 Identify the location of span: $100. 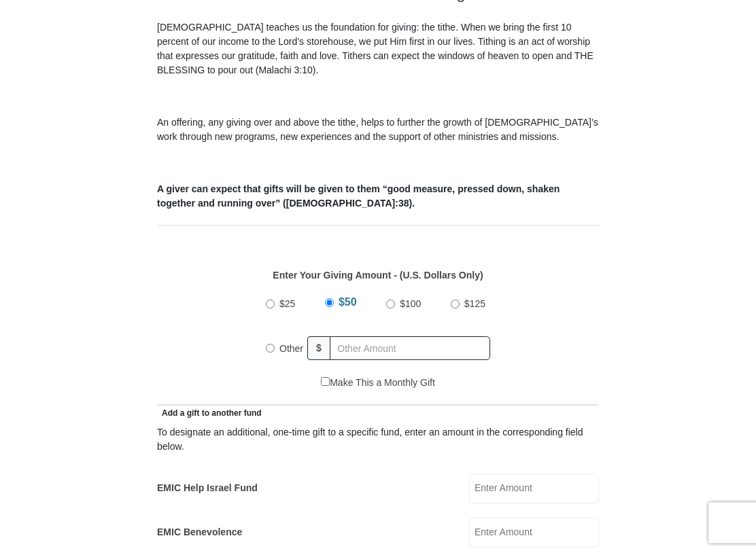
(410, 304).